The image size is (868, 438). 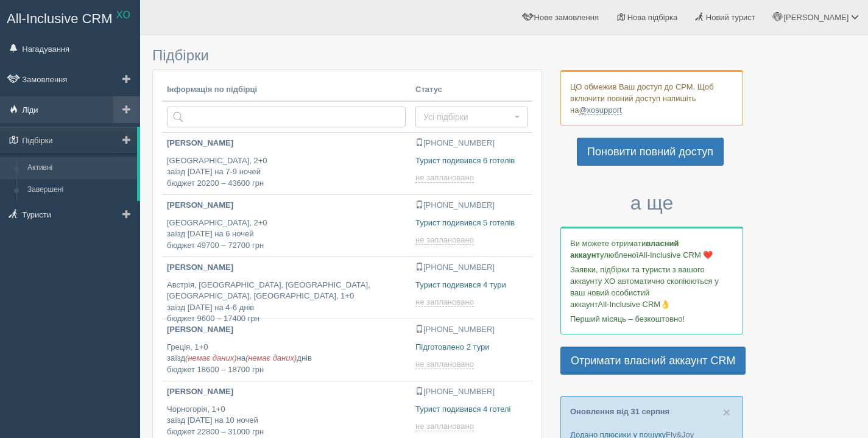 I want to click on b: власний аккаунт, so click(x=625, y=249).